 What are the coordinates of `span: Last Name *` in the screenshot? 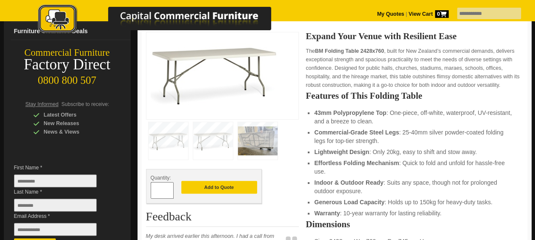 It's located at (62, 192).